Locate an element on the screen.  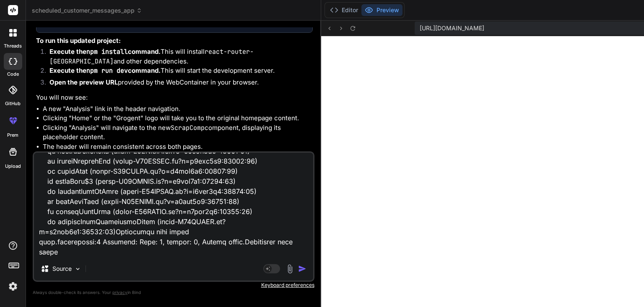
strong: To run this updated project: is located at coordinates (78, 41).